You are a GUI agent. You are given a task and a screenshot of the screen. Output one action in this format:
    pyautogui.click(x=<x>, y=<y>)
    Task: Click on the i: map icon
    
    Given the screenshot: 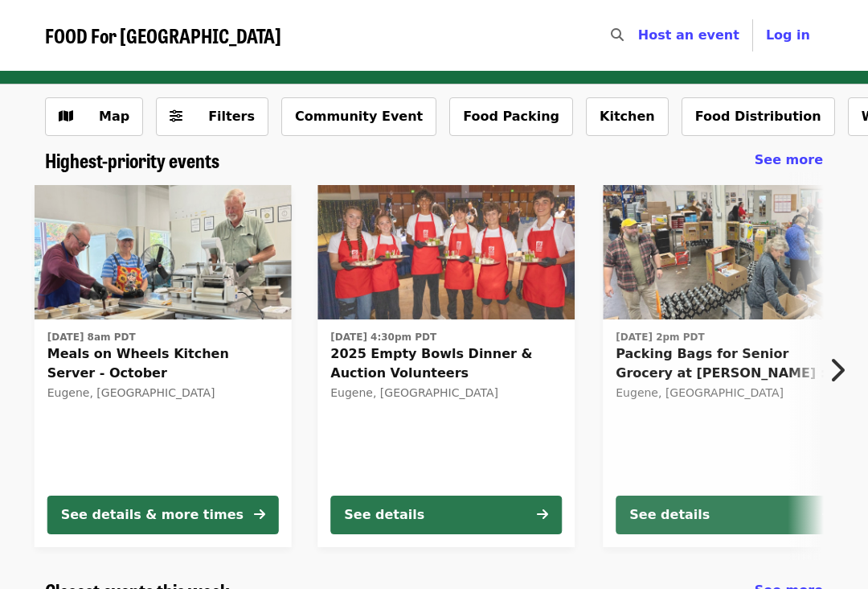 What is the action you would take?
    pyautogui.click(x=66, y=116)
    